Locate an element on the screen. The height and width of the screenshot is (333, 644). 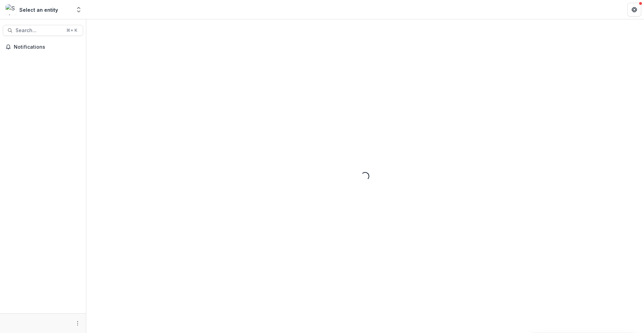
span: Search... is located at coordinates (39, 30).